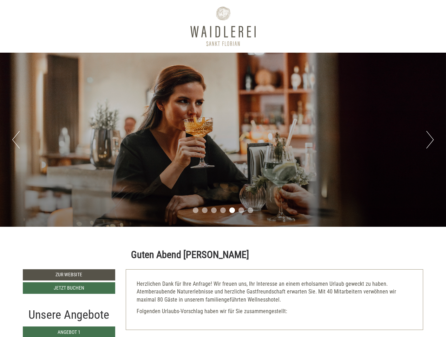 The height and width of the screenshot is (337, 446). I want to click on p: Herzlichen Dank für Ihre Anfrage! Wir freuen uns, Ihr Interesse an einem erholsamen Urlaub geweck..., so click(275, 292).